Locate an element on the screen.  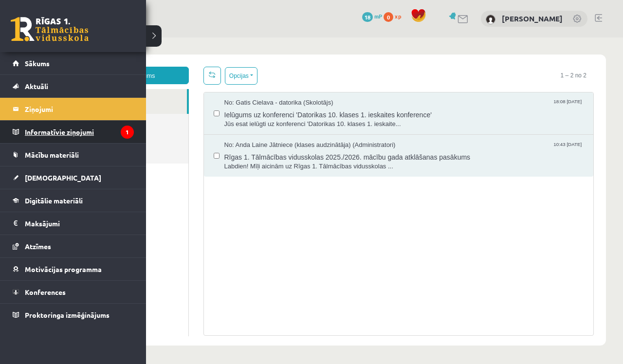
legend: Ziņojumi is located at coordinates (79, 109).